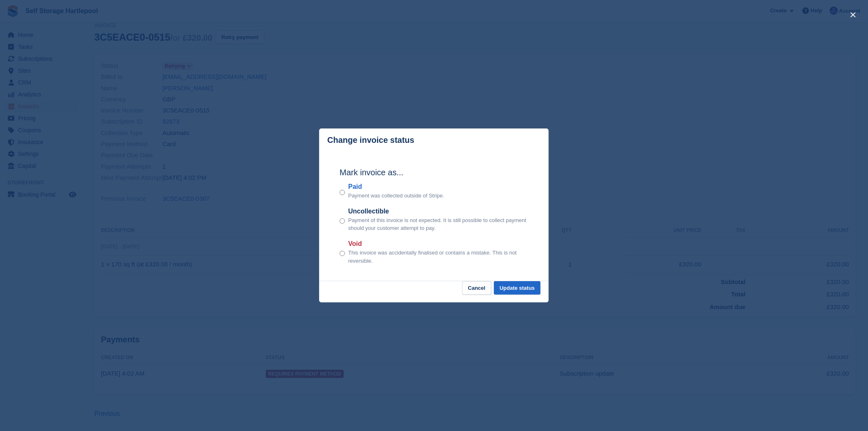  What do you see at coordinates (438, 211) in the screenshot?
I see `label: Uncollectible` at bounding box center [438, 211].